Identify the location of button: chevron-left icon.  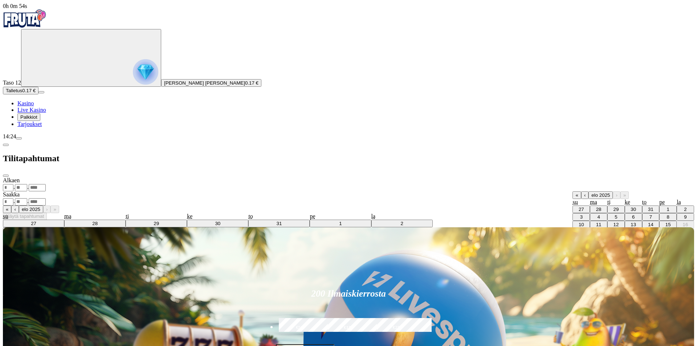
(6, 145).